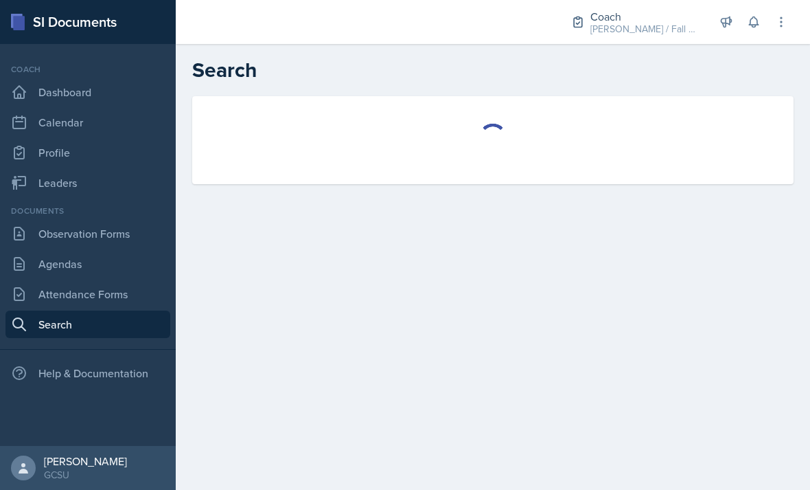 The image size is (810, 490). I want to click on div: Documents, so click(88, 211).